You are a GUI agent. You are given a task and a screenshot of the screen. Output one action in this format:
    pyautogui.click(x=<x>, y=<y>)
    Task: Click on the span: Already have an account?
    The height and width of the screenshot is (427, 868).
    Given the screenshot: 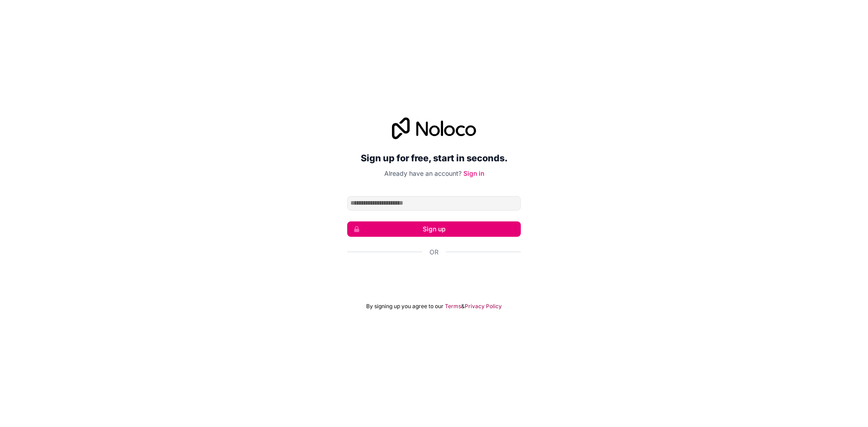 What is the action you would take?
    pyautogui.click(x=423, y=173)
    